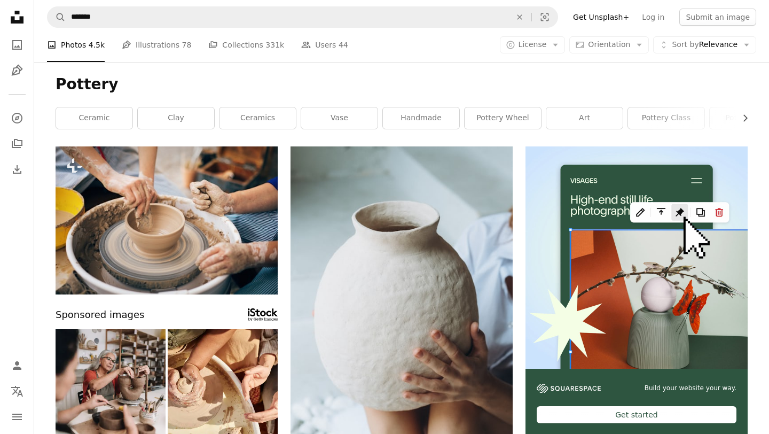 The width and height of the screenshot is (769, 434). I want to click on span: Relevance, so click(705, 45).